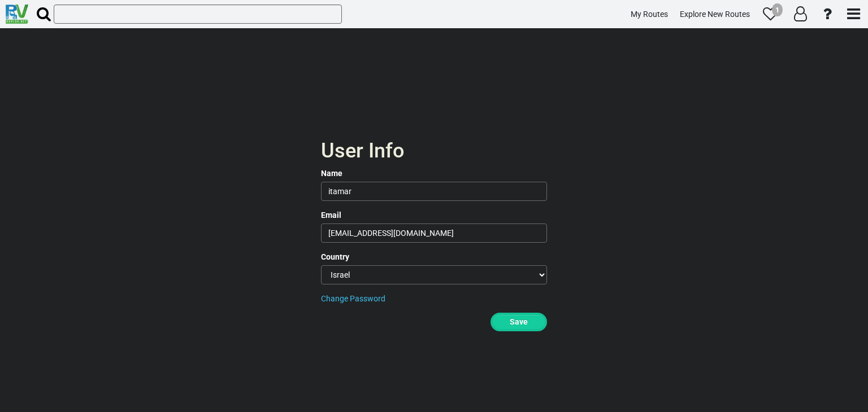 The height and width of the screenshot is (412, 868). I want to click on label: Name, so click(332, 173).